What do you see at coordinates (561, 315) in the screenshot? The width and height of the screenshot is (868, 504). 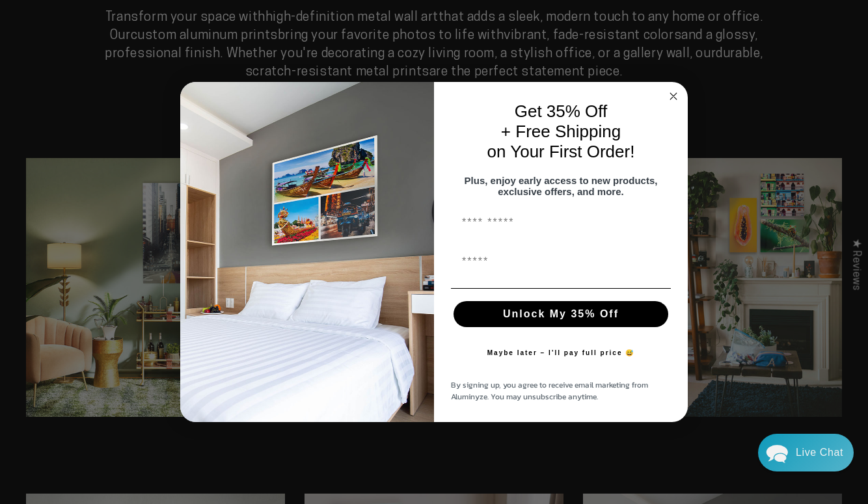 I see `button: Unlock My 35% Off` at bounding box center [561, 315].